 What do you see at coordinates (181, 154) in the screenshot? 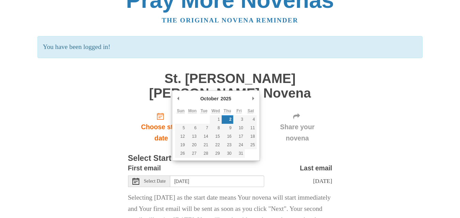
I see `button: 26` at bounding box center [181, 154].